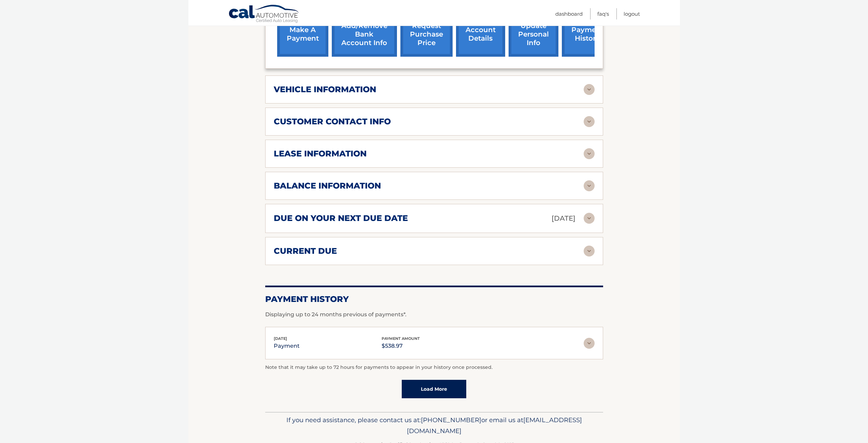 This screenshot has height=443, width=868. I want to click on a: FAQ's, so click(603, 14).